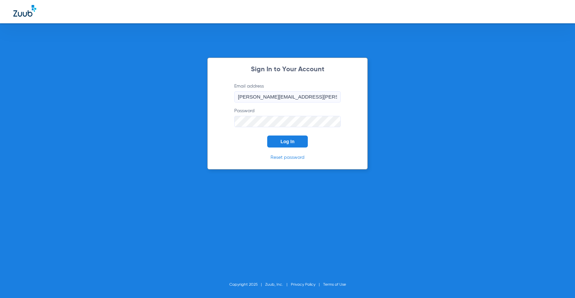 This screenshot has width=575, height=298. What do you see at coordinates (247, 284) in the screenshot?
I see `li: Copyright 2025` at bounding box center [247, 284].